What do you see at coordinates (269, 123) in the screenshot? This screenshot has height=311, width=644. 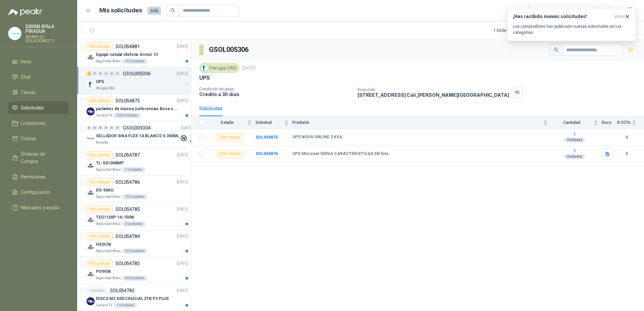 I see `span: Solicitud` at bounding box center [269, 123].